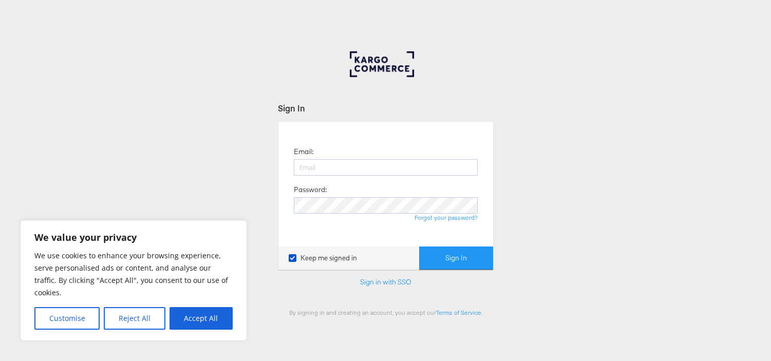 This screenshot has width=771, height=361. I want to click on button: Reject All, so click(134, 318).